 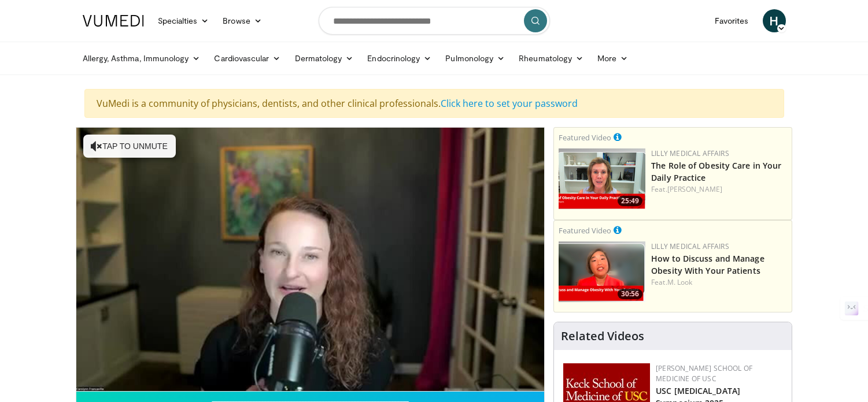 I want to click on video-js: Video Player, so click(x=310, y=260).